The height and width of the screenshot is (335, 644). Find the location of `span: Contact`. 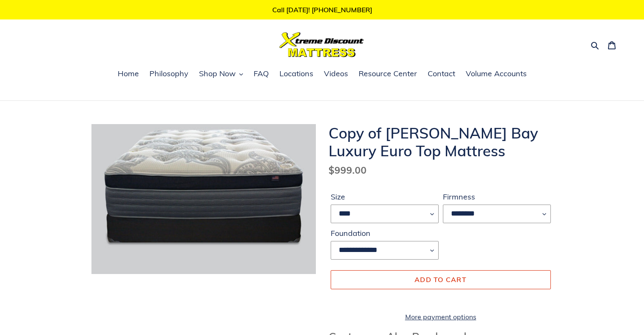

span: Contact is located at coordinates (441, 74).